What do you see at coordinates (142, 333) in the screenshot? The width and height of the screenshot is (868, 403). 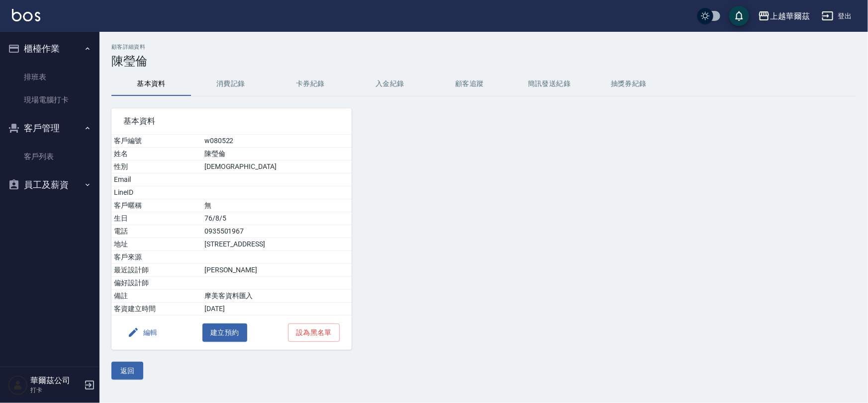 I see `button: 編輯` at bounding box center [142, 333].